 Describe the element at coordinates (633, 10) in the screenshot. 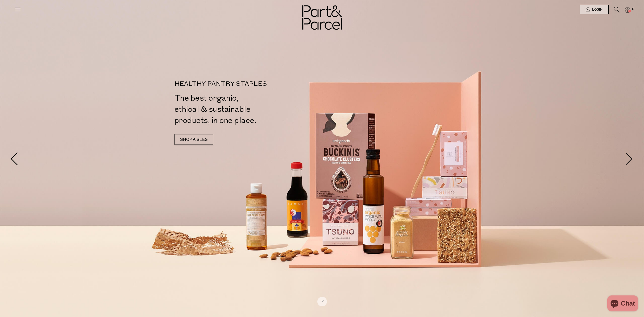

I see `span: 0` at that location.